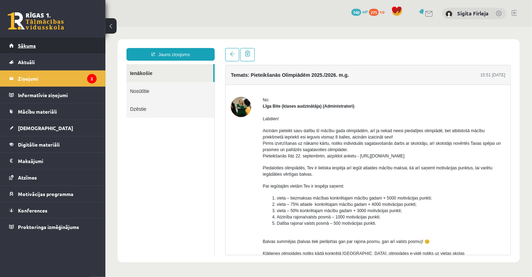 The width and height of the screenshot is (532, 277). I want to click on a: Aktuāli, so click(53, 62).